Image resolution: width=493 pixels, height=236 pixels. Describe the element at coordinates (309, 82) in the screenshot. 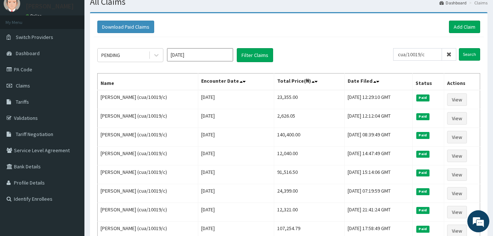

I see `th: Total Price(₦)` at that location.